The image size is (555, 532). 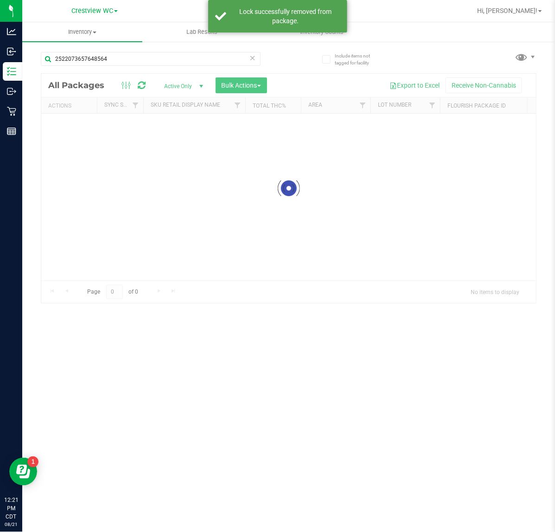 I want to click on inline-svg: Reports, so click(x=12, y=131).